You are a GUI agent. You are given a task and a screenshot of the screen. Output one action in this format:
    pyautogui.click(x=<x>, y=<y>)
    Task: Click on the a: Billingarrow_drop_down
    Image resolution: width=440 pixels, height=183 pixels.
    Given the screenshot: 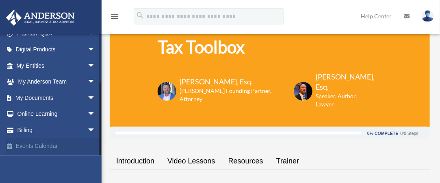 What is the action you would take?
    pyautogui.click(x=57, y=130)
    